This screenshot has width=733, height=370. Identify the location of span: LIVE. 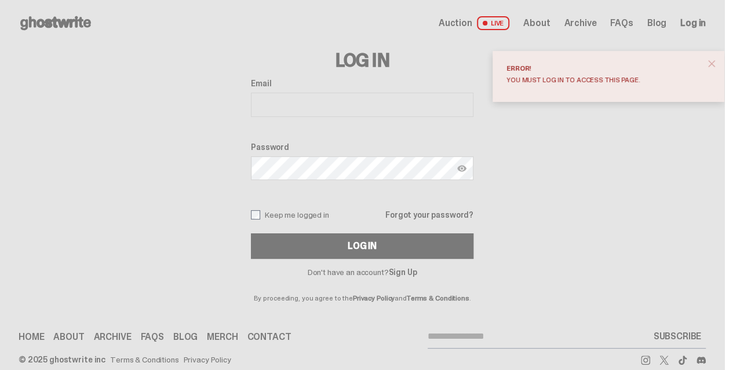
(493, 23).